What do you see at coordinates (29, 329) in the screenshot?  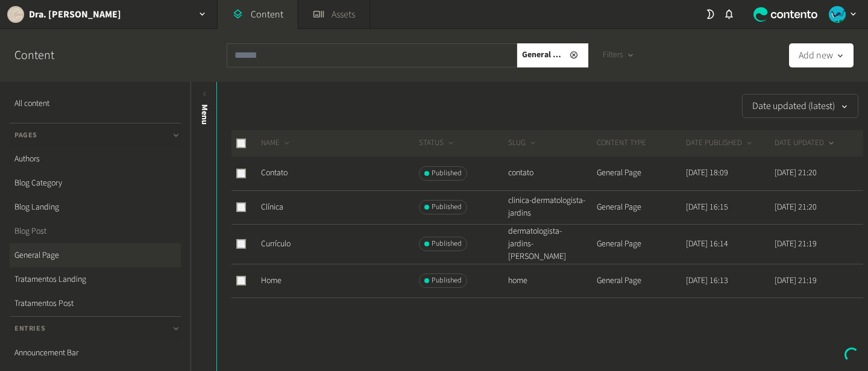 I see `span: Entries` at bounding box center [29, 329].